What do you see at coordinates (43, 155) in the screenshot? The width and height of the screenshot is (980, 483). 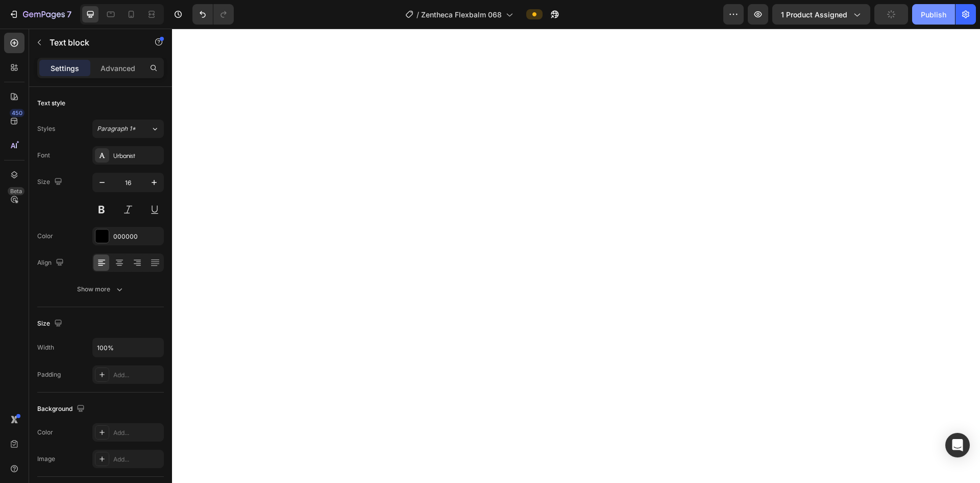 I see `div: Font` at bounding box center [43, 155].